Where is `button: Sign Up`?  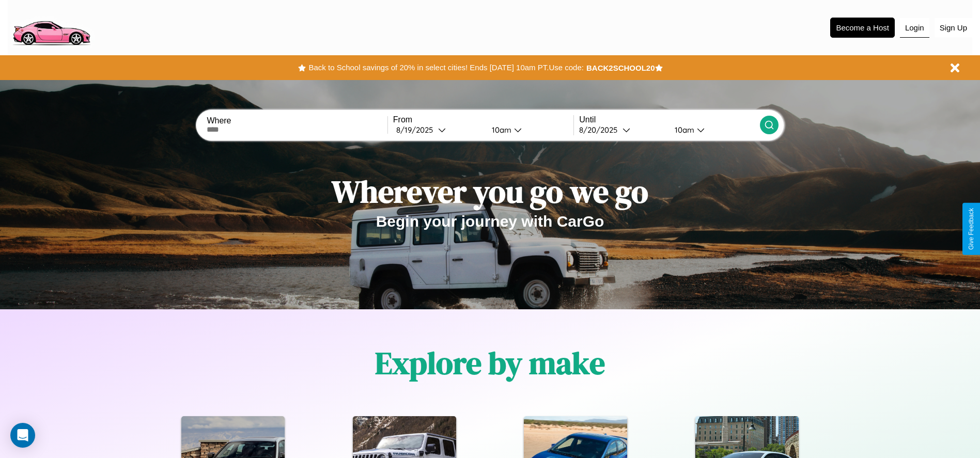 button: Sign Up is located at coordinates (953, 27).